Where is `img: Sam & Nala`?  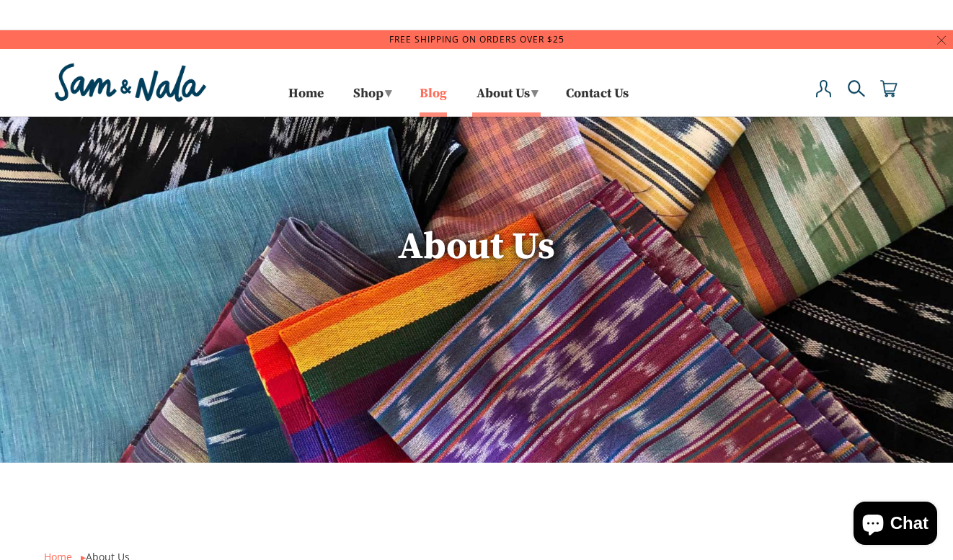
img: Sam & Nala is located at coordinates (131, 82).